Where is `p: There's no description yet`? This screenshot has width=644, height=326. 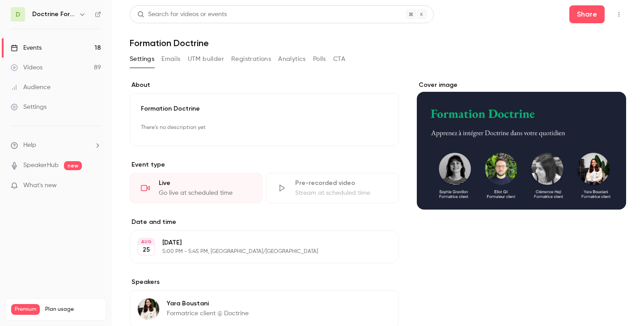
p: There's no description yet is located at coordinates (264, 128).